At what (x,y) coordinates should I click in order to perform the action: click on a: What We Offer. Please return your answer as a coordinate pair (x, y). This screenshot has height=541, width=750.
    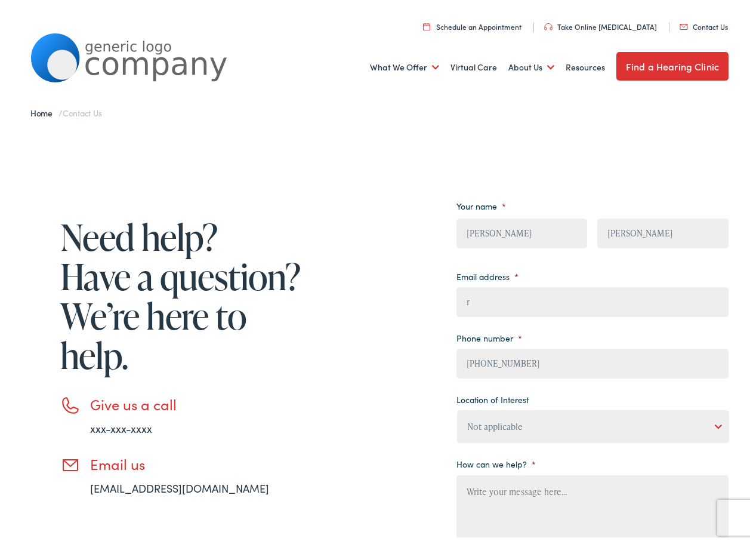
    Looking at the image, I should click on (405, 64).